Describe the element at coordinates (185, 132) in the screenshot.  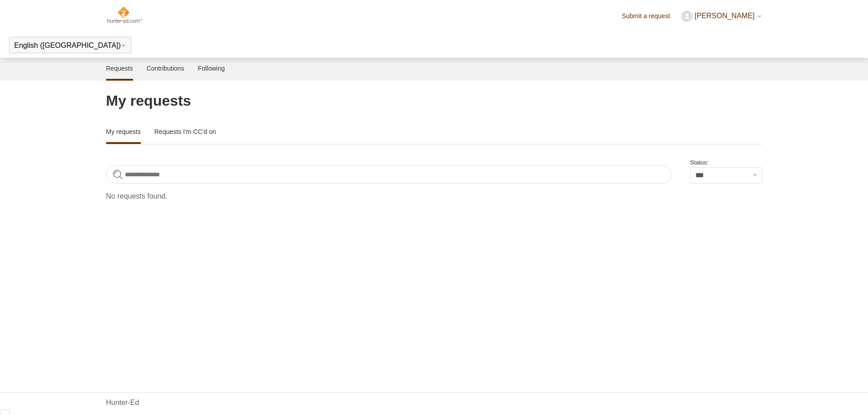
I see `a: Requests I'm CC'd on` at that location.